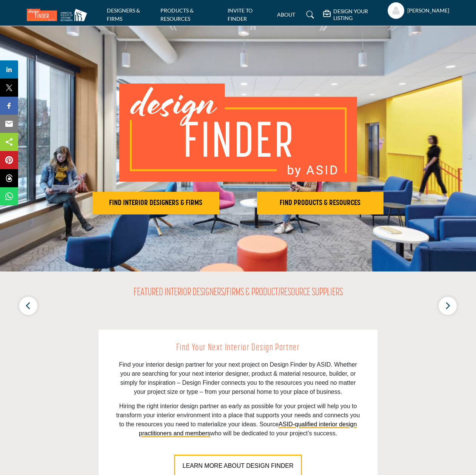  Describe the element at coordinates (239, 293) in the screenshot. I see `h2: FEATURED INTERIOR DESIGNERS/FIRMS & PRODUCT/RESOURCE SUPPLIERS` at that location.